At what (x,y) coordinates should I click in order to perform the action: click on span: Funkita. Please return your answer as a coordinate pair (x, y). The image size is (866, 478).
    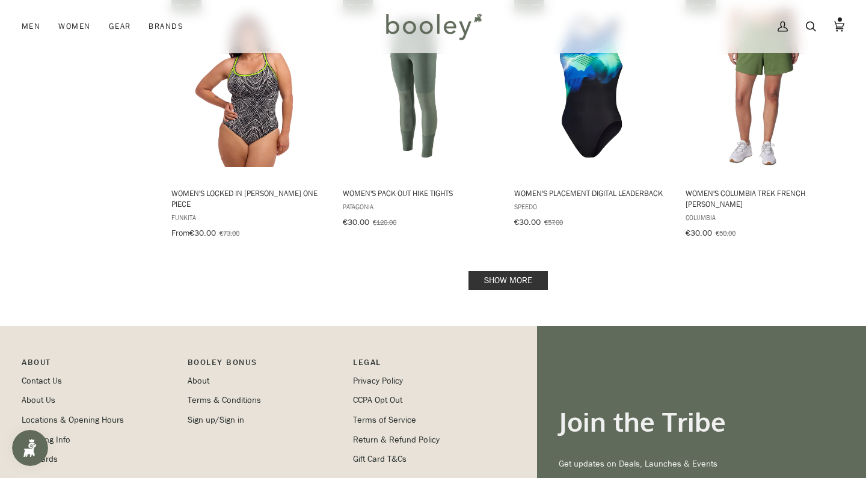
    Looking at the image, I should click on (248, 217).